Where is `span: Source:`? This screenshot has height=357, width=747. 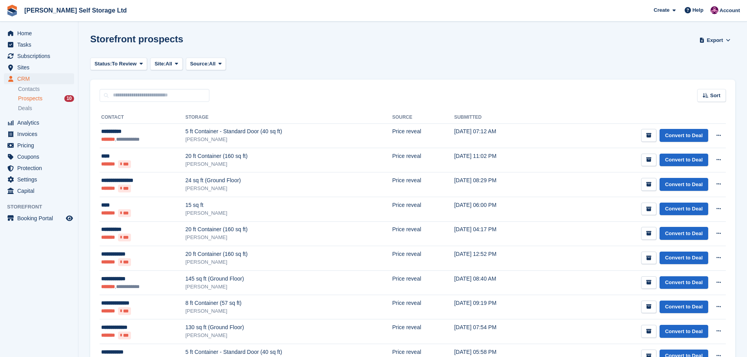 span: Source: is located at coordinates (200, 64).